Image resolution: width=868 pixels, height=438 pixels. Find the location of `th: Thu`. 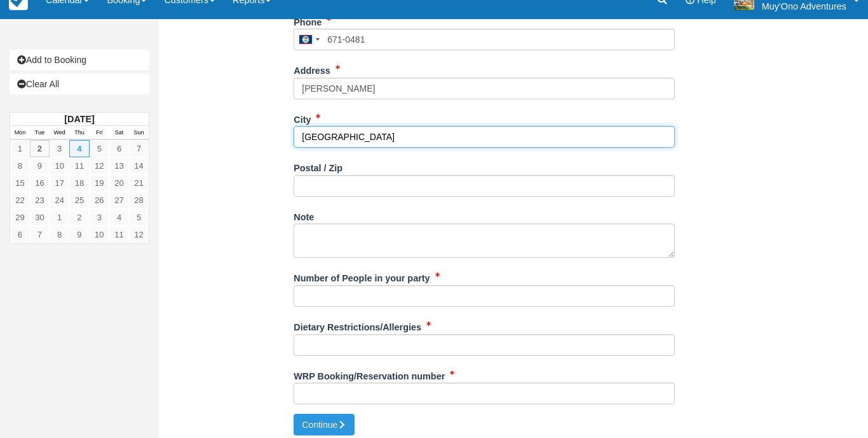

th: Thu is located at coordinates (79, 133).